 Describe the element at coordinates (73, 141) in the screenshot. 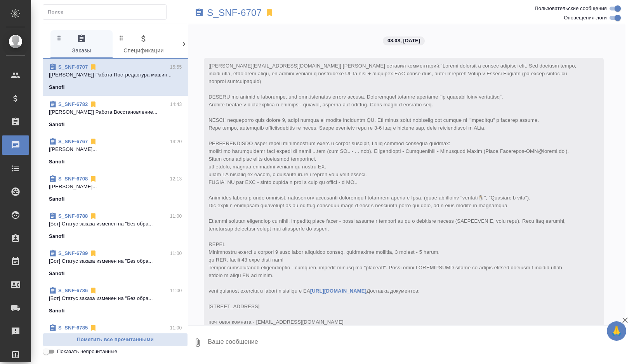

I see `a: S_SNF-6767` at that location.